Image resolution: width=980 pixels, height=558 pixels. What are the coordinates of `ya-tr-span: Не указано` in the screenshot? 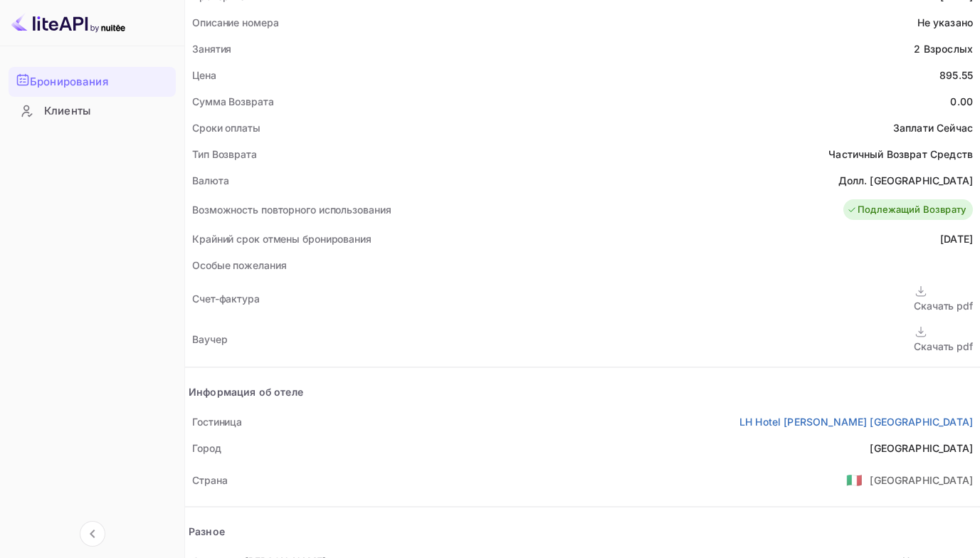 It's located at (946, 22).